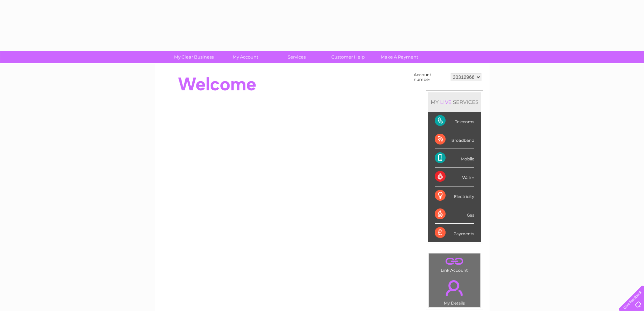 The width and height of the screenshot is (644, 311). Describe the element at coordinates (348, 57) in the screenshot. I see `a: Customer Help` at that location.